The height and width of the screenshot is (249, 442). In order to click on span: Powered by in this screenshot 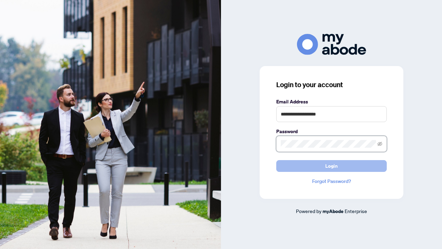, I will do `click(309, 211)`.